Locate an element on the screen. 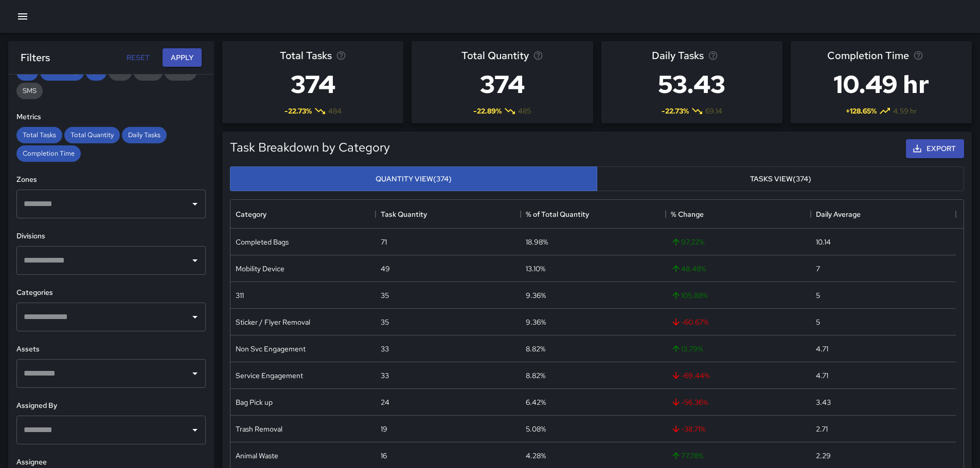 Image resolution: width=980 pixels, height=468 pixels. span: 77.78 % is located at coordinates (687, 456).